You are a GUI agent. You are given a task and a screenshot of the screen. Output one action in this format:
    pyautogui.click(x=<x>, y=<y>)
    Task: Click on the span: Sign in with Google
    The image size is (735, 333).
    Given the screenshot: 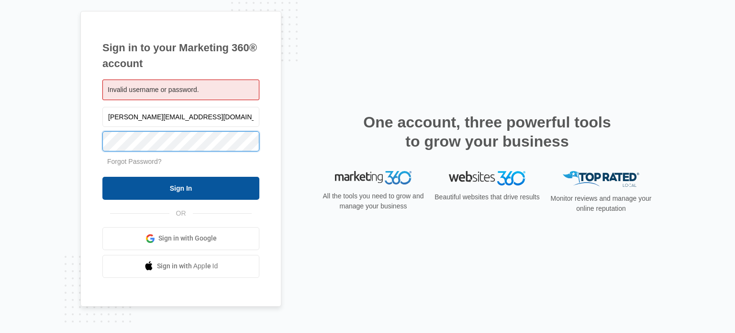 What is the action you would take?
    pyautogui.click(x=188, y=238)
    